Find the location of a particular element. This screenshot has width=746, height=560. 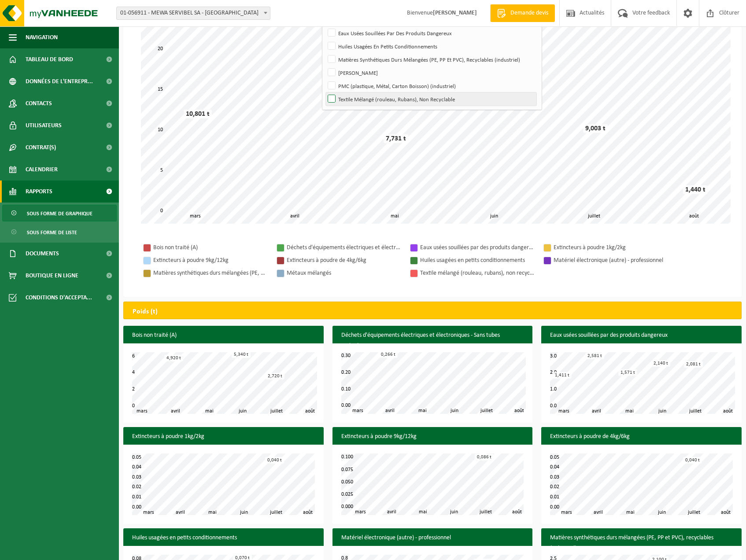

div: Extincteurs à poudre de 4kg/6kg is located at coordinates (344, 260).